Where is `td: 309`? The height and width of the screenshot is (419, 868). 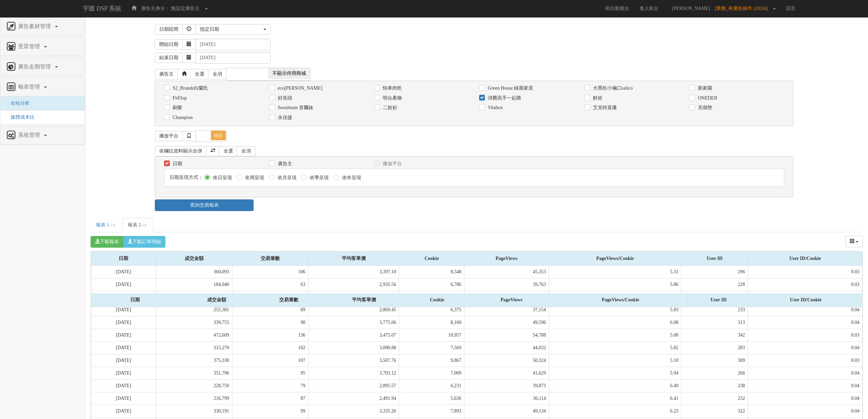 td: 309 is located at coordinates (715, 360).